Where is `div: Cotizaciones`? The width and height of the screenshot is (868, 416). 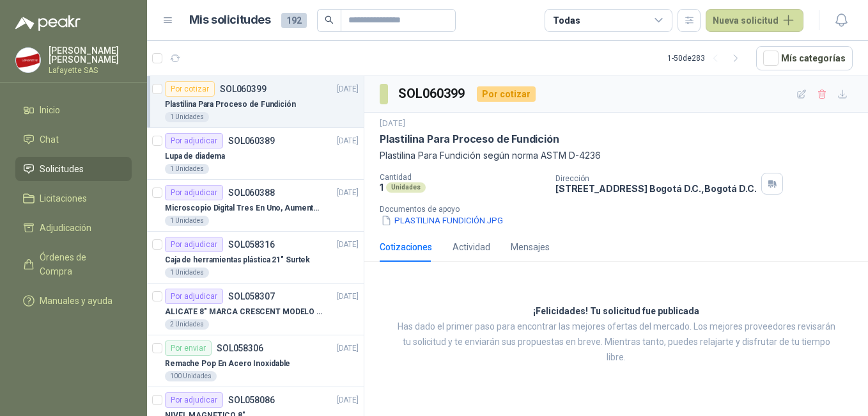
div: Cotizaciones is located at coordinates (406, 247).